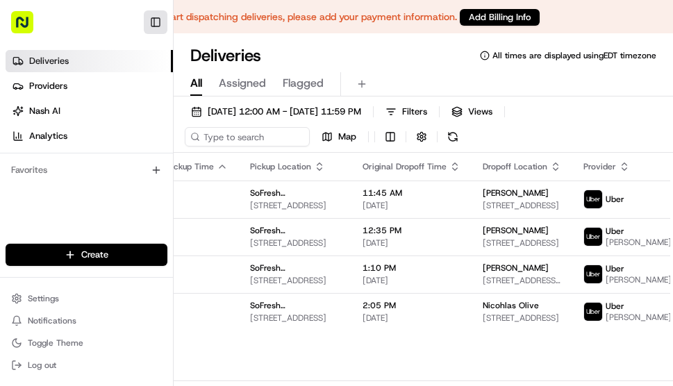  What do you see at coordinates (575, 56) in the screenshot?
I see `span: All times are displayed using EDT timezone` at bounding box center [575, 56].